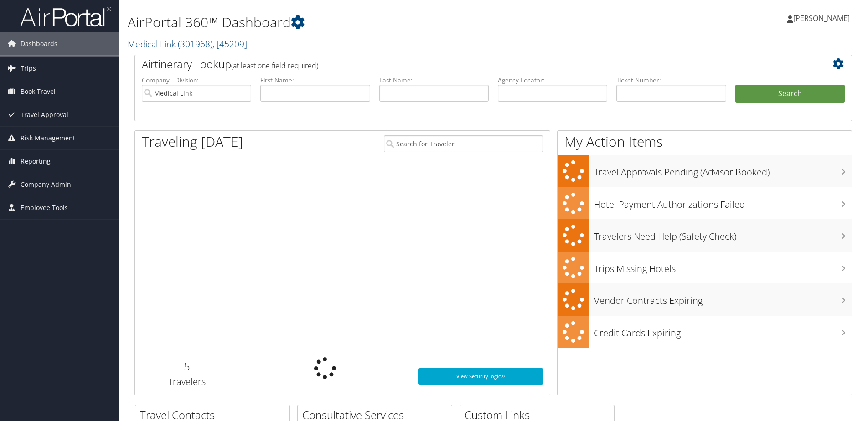  What do you see at coordinates (187, 43) in the screenshot?
I see `a: Medical Link` at bounding box center [187, 43].